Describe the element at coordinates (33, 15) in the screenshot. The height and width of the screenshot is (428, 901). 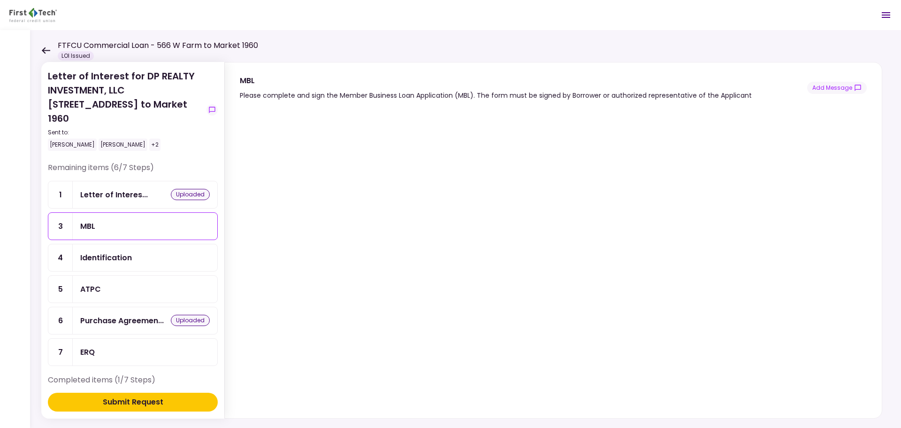
I see `img: Partner icon` at that location.